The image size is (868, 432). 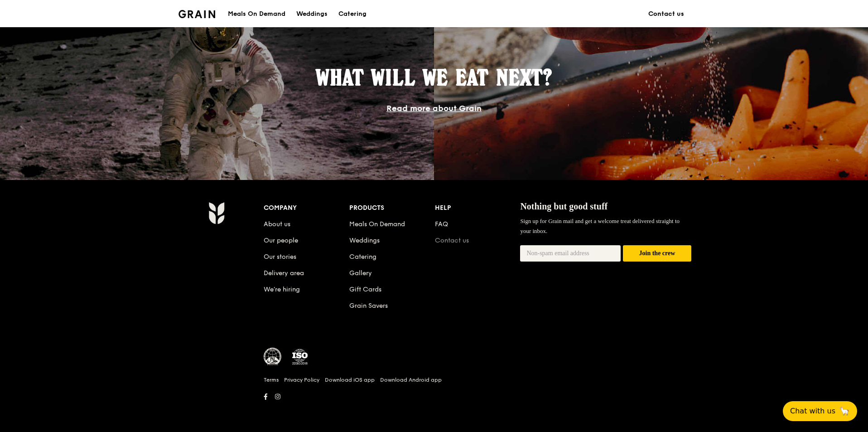 I want to click on a: Grain Savers, so click(x=369, y=305).